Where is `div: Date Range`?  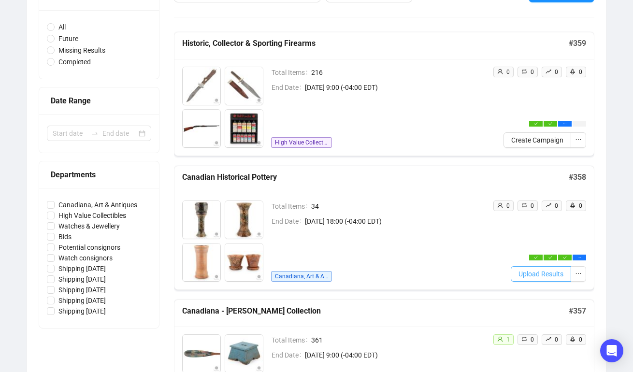
div: Date Range is located at coordinates (99, 100).